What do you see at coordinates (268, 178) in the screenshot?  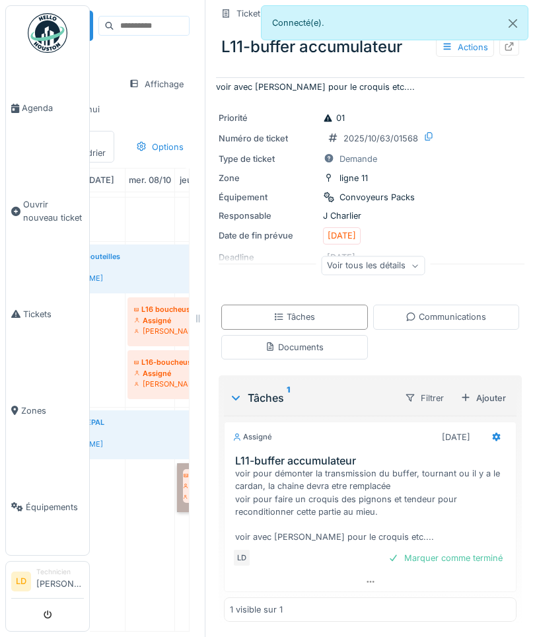 I see `div: Zone` at bounding box center [268, 178].